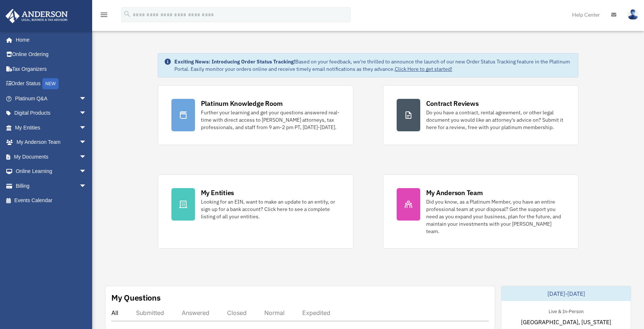  Describe the element at coordinates (270, 120) in the screenshot. I see `div: Further your learning and get your questions answered real-time with direct access to [PERSON_NAM...` at that location.